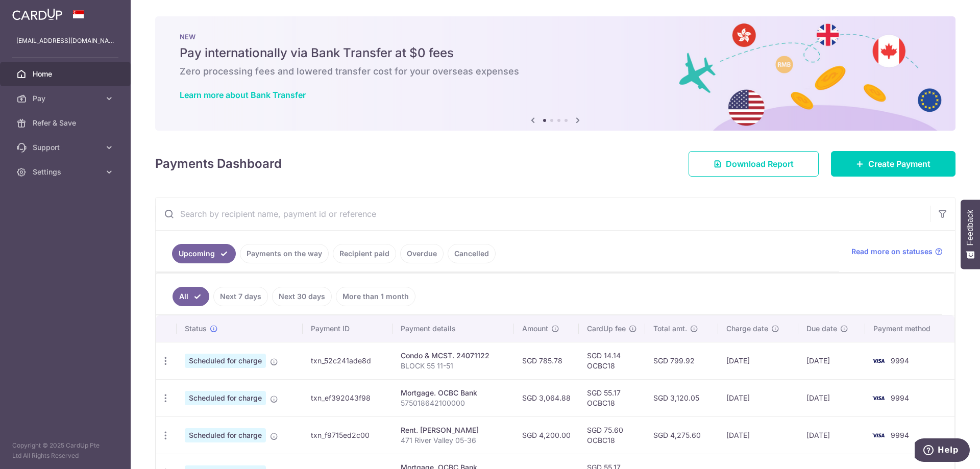 The image size is (980, 469). What do you see at coordinates (302, 297) in the screenshot?
I see `a: Next 30 days` at bounding box center [302, 297].